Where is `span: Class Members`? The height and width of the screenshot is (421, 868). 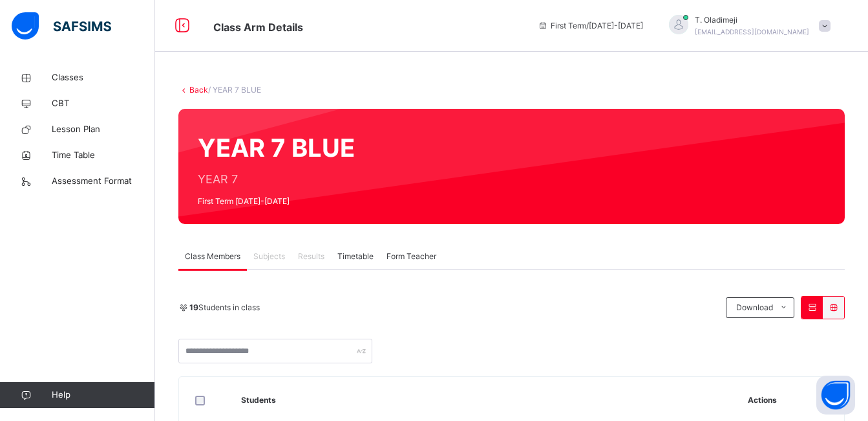 span: Class Members is located at coordinates (213, 256).